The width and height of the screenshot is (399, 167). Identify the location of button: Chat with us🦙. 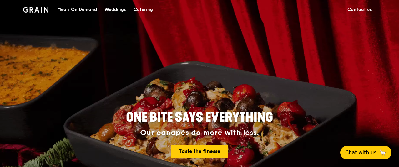
(366, 152).